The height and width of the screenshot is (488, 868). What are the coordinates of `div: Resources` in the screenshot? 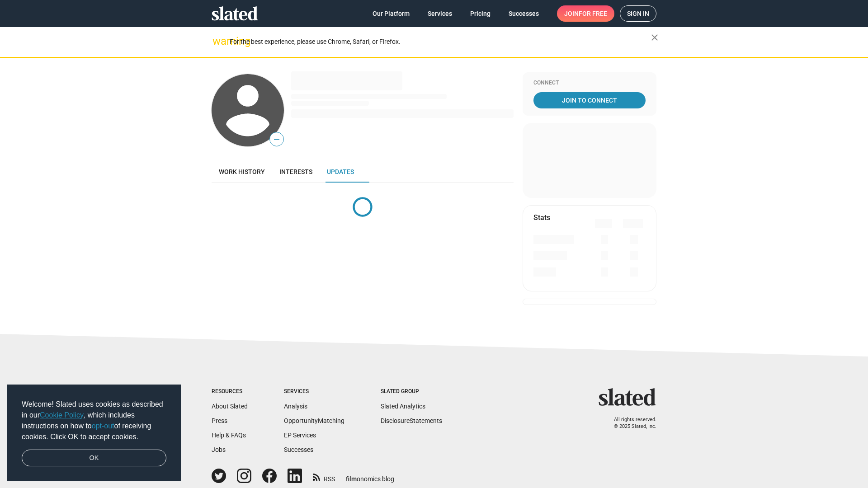 It's located at (230, 392).